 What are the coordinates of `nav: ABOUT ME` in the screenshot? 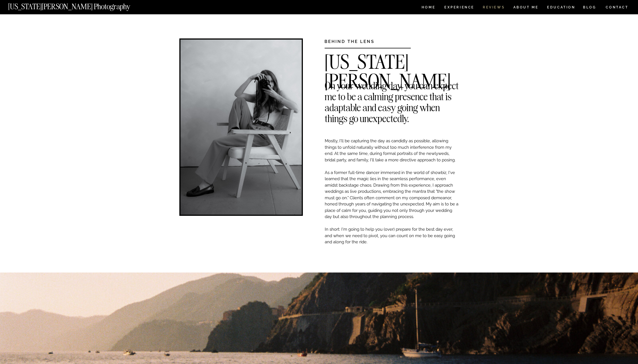 It's located at (526, 8).